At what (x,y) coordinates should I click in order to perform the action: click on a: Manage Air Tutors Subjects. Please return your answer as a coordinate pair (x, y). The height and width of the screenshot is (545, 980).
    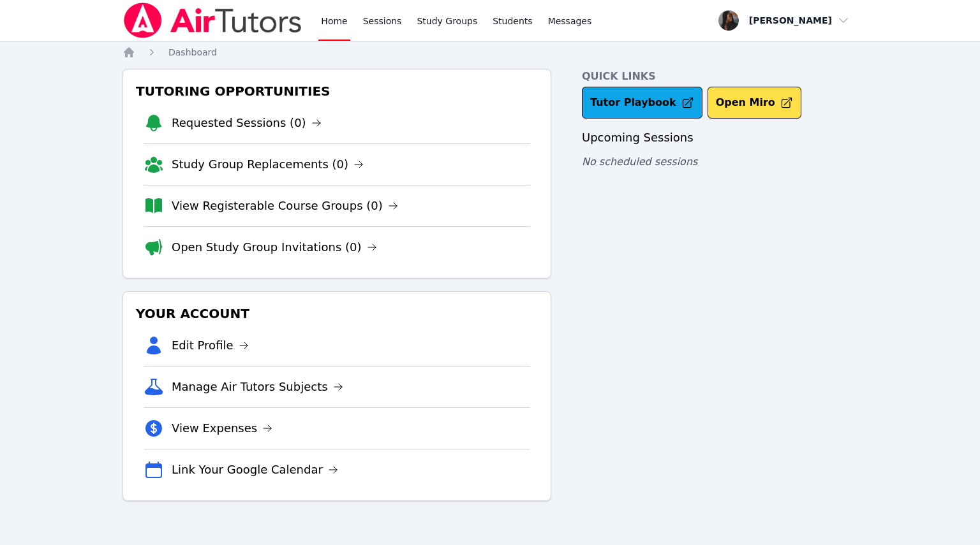
    Looking at the image, I should click on (257, 387).